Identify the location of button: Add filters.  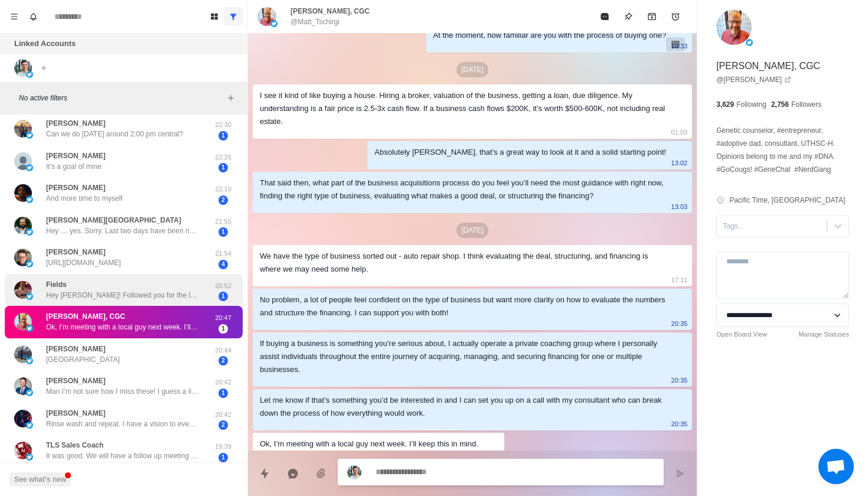
(231, 98).